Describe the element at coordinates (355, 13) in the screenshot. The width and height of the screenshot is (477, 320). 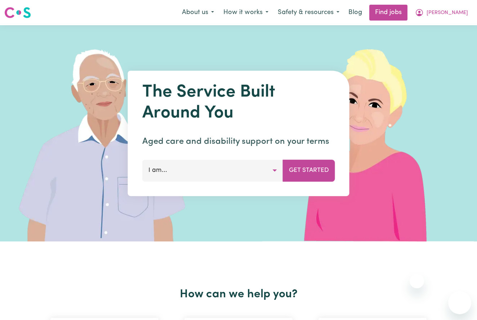
I see `a: Blog` at that location.